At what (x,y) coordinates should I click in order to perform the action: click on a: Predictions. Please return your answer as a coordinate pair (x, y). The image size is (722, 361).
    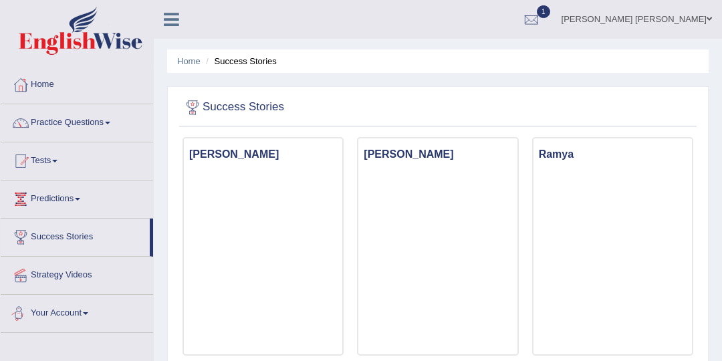
    Looking at the image, I should click on (77, 197).